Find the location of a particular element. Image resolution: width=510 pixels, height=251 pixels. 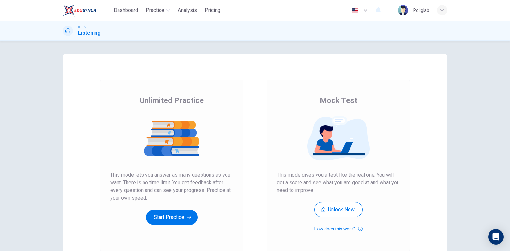

h1: Listening is located at coordinates (89, 33).